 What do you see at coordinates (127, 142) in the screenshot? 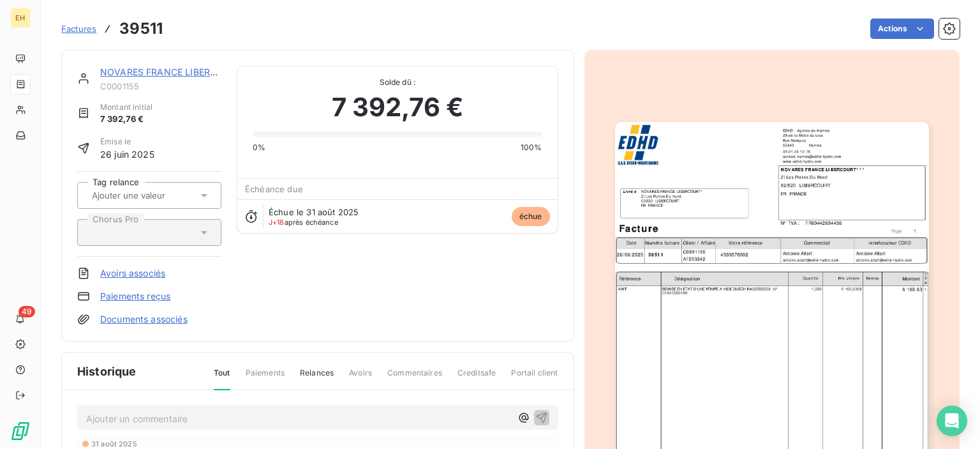
I see `span: Émise le` at bounding box center [127, 142].